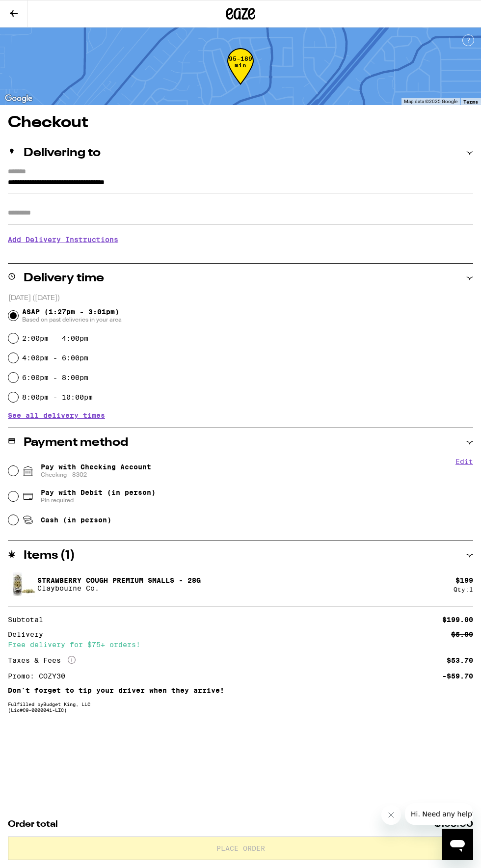  Describe the element at coordinates (95, 470) in the screenshot. I see `span: Pay with Checking Account` at that location.